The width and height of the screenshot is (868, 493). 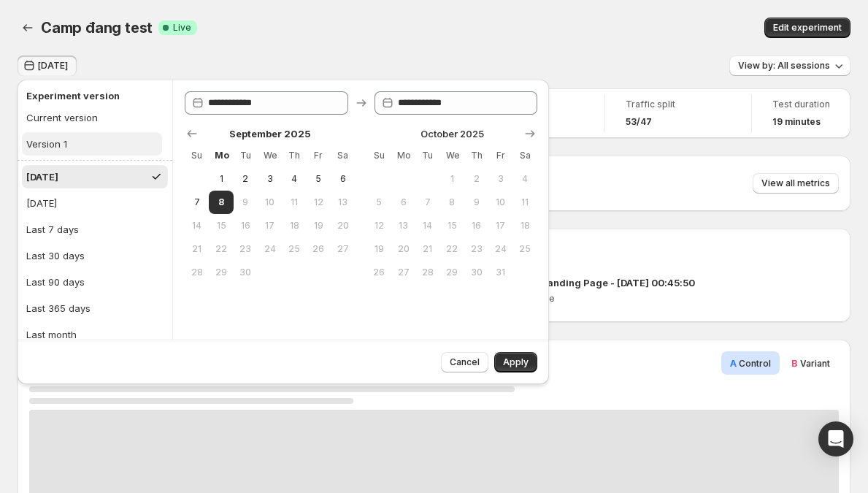 What do you see at coordinates (245, 272) in the screenshot?
I see `button: Tuesday September 30 2025` at bounding box center [245, 272].